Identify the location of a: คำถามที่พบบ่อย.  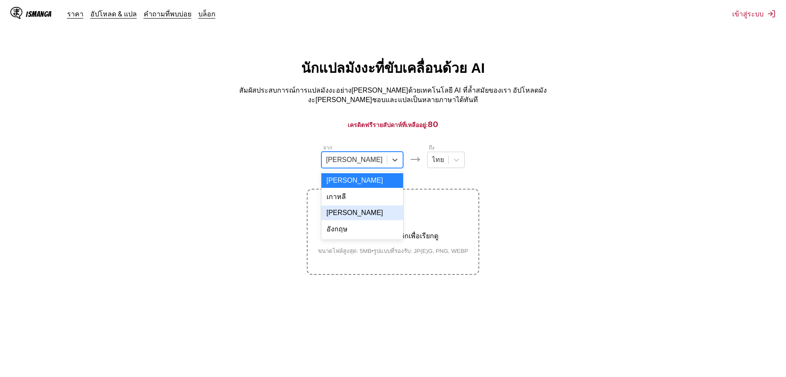
(167, 14).